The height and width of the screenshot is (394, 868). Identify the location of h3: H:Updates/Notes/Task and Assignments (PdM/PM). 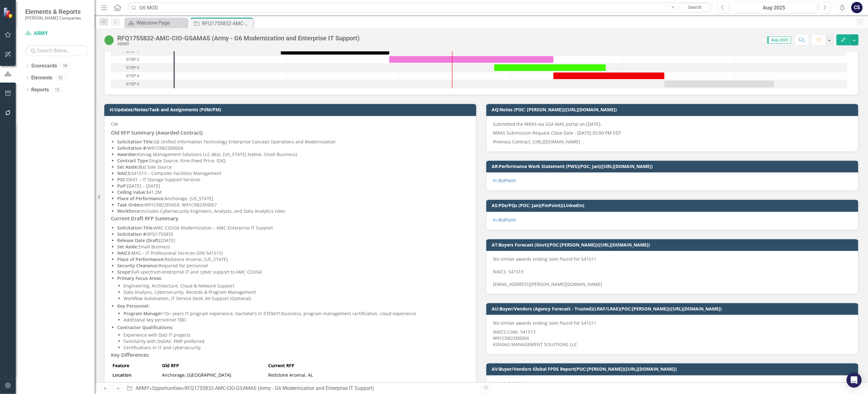
(291, 110).